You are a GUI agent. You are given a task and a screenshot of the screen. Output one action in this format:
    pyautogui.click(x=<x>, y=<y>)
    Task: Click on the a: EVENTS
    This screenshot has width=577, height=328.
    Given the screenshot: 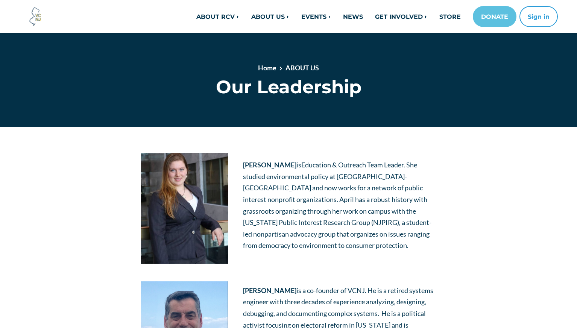 What is the action you would take?
    pyautogui.click(x=316, y=17)
    